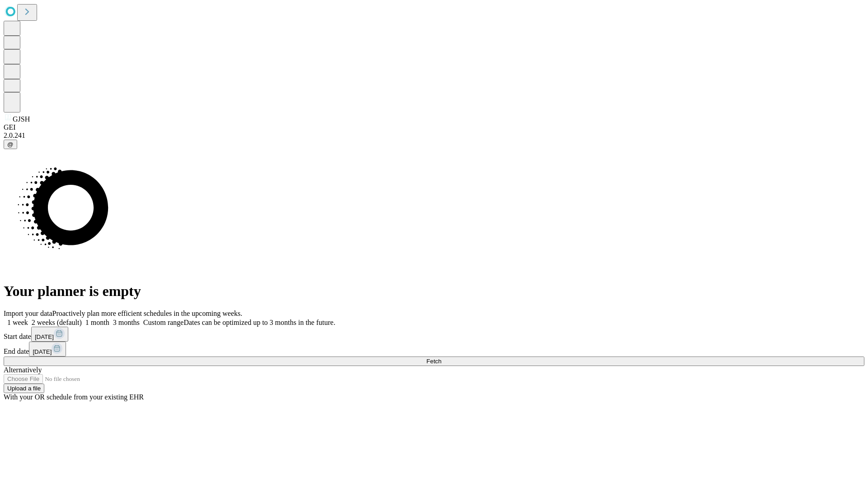  Describe the element at coordinates (28, 313) in the screenshot. I see `span: Import your data` at that location.